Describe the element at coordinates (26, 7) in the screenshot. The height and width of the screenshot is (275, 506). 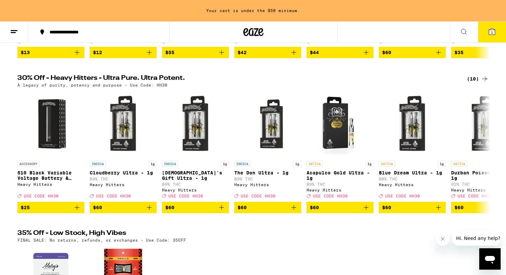
I see `span: Hi. Need any help?` at that location.